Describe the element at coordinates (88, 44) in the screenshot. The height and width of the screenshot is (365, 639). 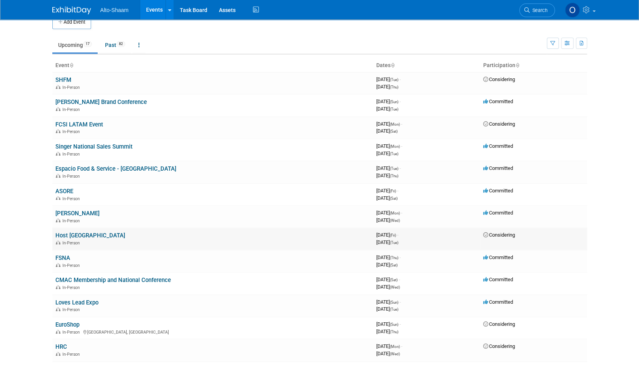
I see `span: 17` at that location.